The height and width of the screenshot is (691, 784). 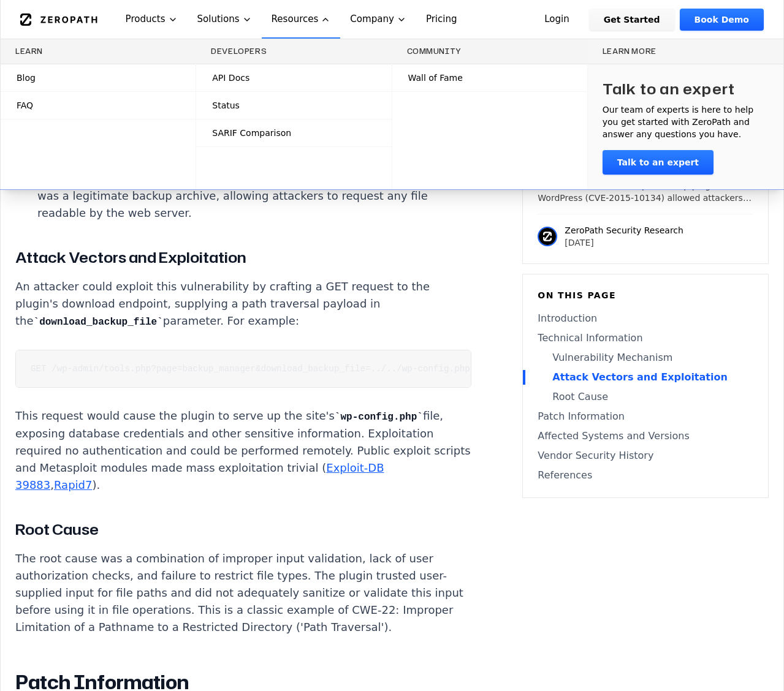 I want to click on a: Blog, so click(x=98, y=77).